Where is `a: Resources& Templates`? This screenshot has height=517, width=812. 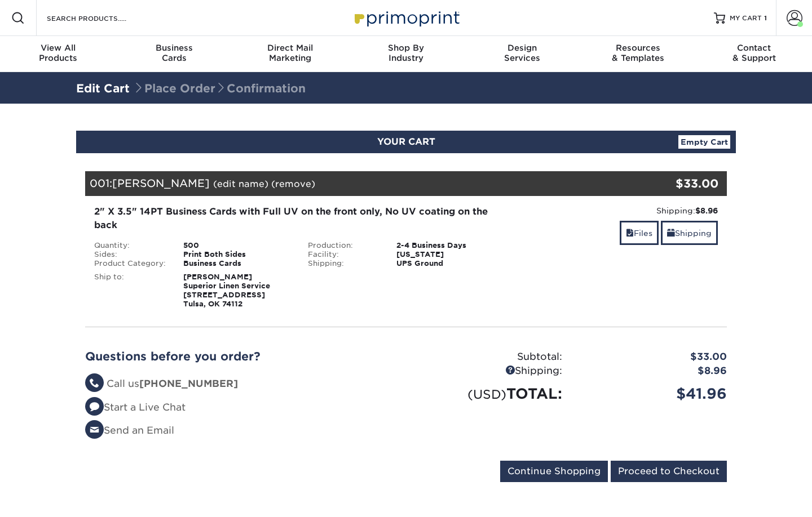 a: Resources& Templates is located at coordinates (639, 54).